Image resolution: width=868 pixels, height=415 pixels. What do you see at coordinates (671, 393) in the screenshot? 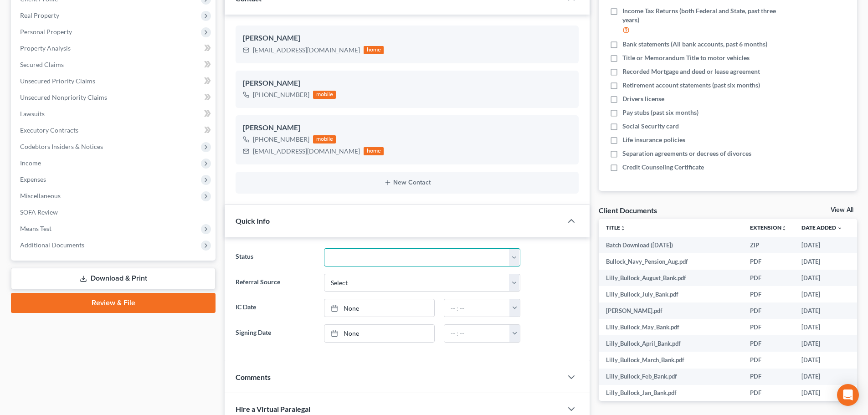
I see `td: Lilly_Bullock_Jan_Bank.pdf` at bounding box center [671, 393].